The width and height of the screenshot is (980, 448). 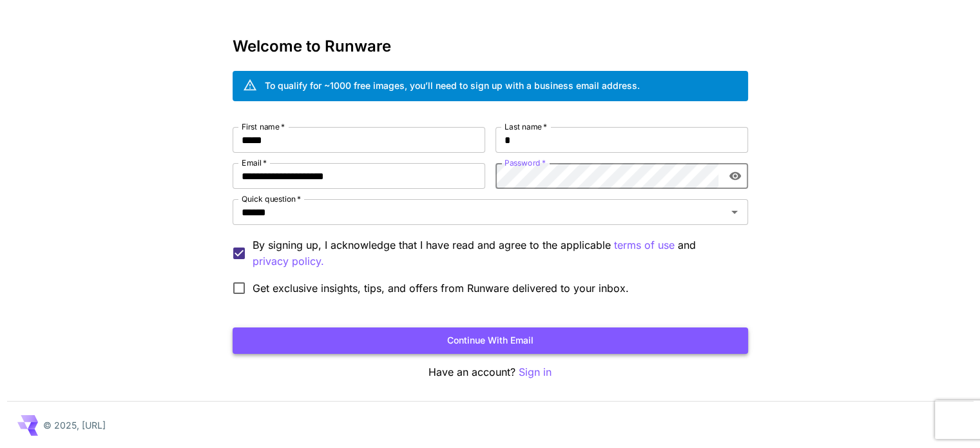 I want to click on label: First name, so click(x=263, y=126).